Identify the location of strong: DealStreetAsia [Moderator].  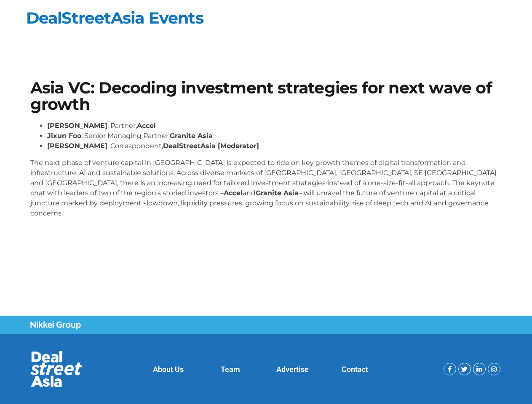
(211, 145).